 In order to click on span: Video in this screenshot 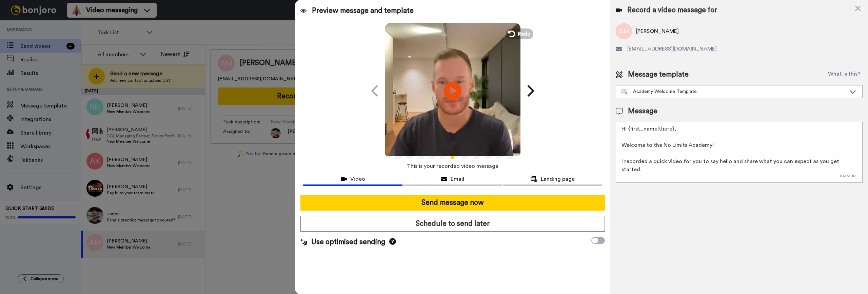, I will do `click(358, 179)`.